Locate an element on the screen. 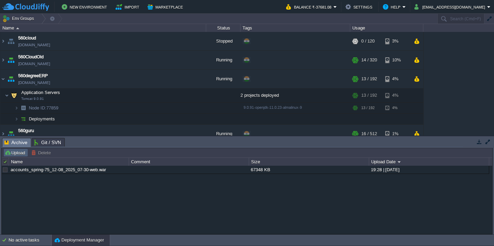 Image resolution: width=494 pixels, height=246 pixels. div: 16 / 512 is located at coordinates (369, 134).